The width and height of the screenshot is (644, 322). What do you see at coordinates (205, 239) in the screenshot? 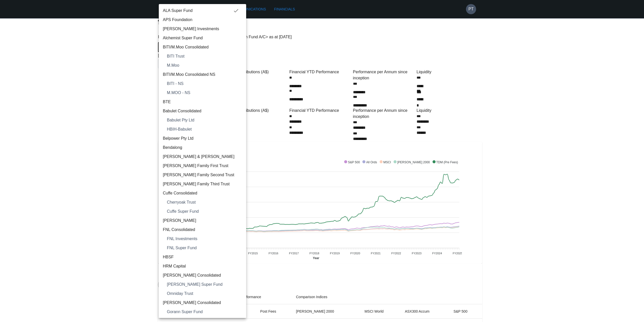
I see `span: FNL Investments` at bounding box center [205, 239].